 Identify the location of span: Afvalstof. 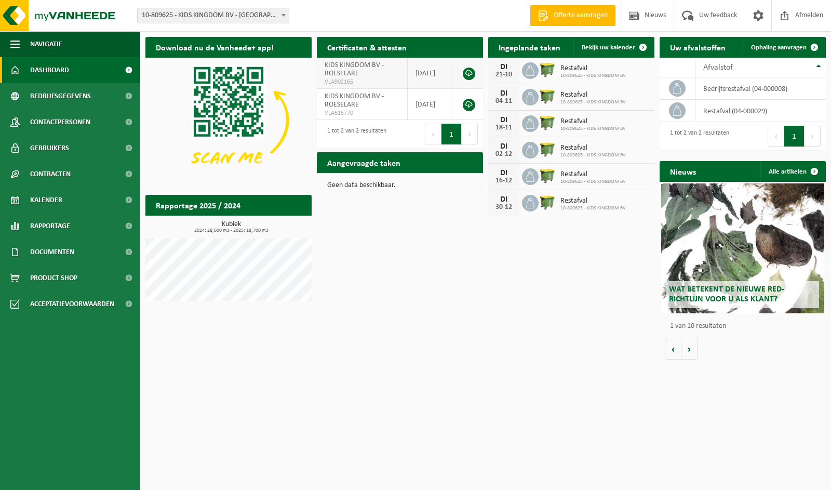
(718, 68).